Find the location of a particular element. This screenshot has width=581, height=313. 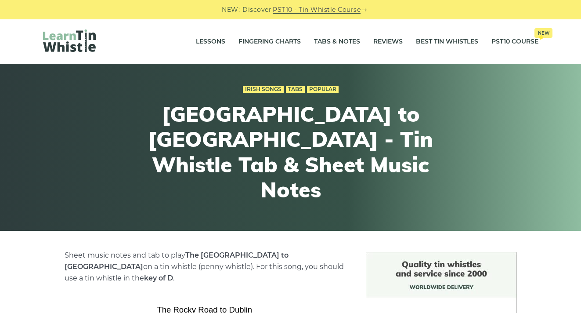

strong: key of D is located at coordinates (158, 277).